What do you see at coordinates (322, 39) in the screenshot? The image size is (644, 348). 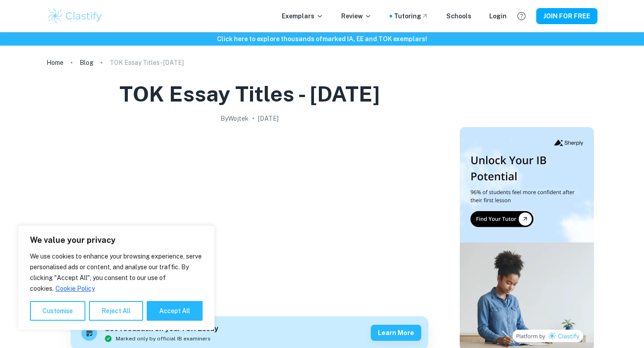 I see `h6: Click here to explore thousands of marked IA, EE and TOK exemplars !` at bounding box center [322, 39].